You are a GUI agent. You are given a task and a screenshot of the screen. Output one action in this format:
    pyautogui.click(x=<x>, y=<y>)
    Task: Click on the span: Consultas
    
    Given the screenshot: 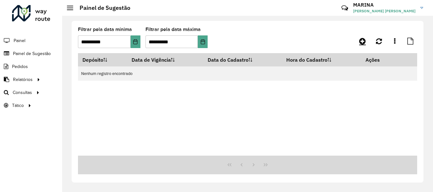 What is the action you would take?
    pyautogui.click(x=22, y=93)
    